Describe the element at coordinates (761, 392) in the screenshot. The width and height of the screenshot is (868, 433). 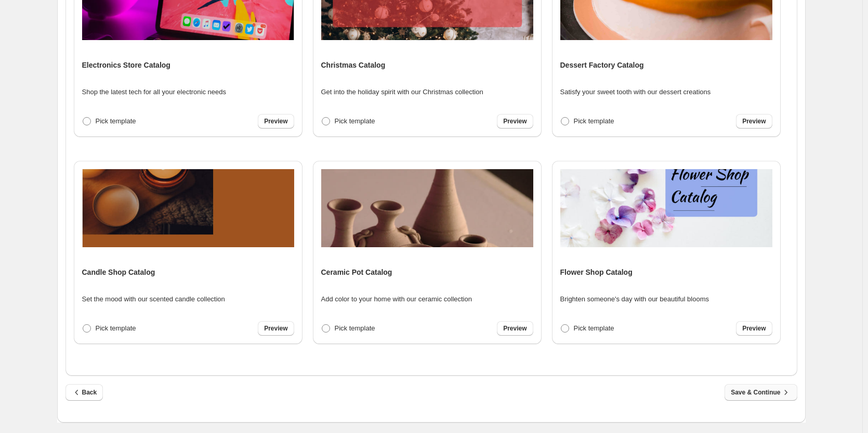
I see `span: Save & Continue` at that location.